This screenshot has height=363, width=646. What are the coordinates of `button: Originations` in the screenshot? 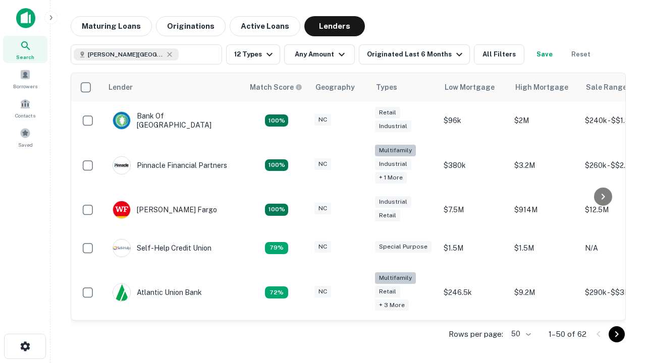 It's located at (191, 26).